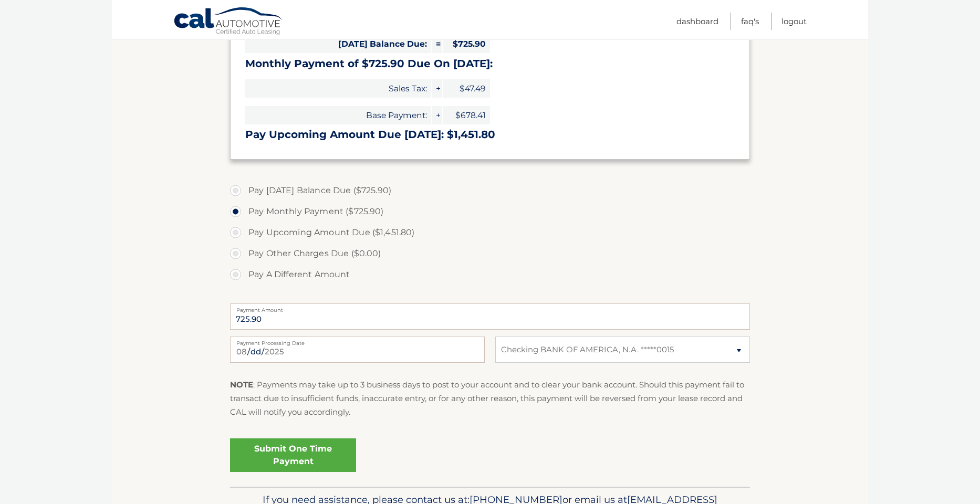 The height and width of the screenshot is (504, 980). I want to click on p: : Payments may take up to 3 business days to post to your account and to clear your bank account...., so click(490, 399).